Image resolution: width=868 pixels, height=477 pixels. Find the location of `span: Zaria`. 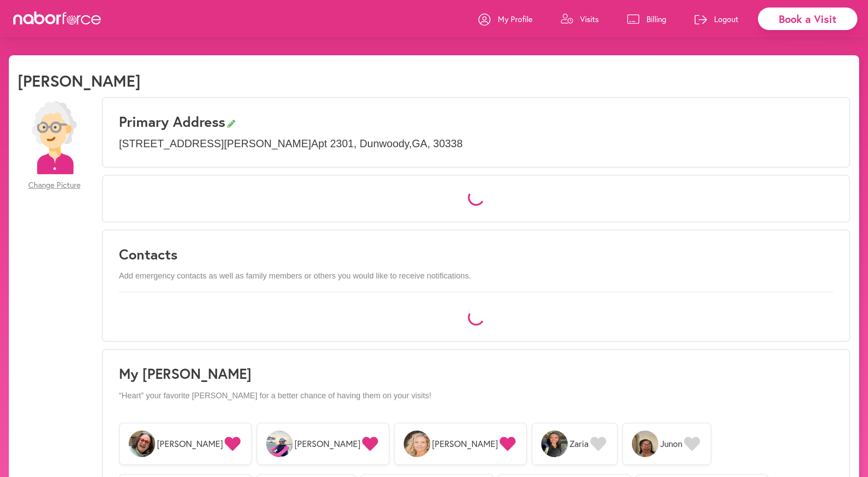

span: Zaria is located at coordinates (578, 444).